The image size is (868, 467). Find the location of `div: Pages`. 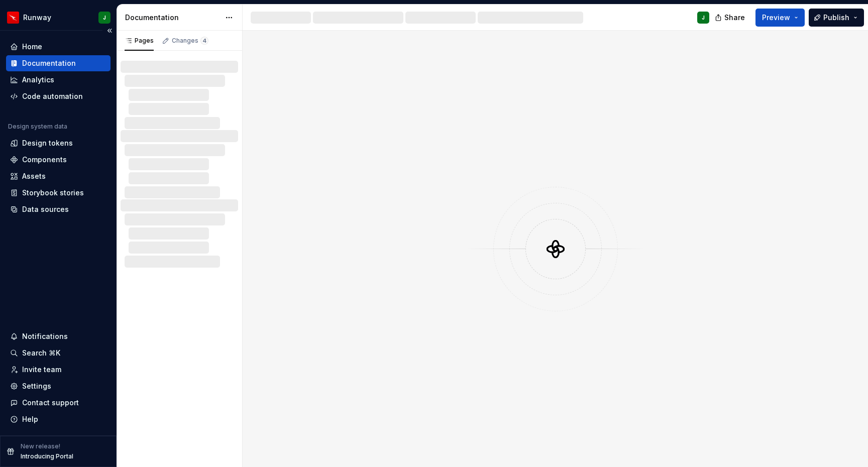

div: Pages is located at coordinates (139, 41).